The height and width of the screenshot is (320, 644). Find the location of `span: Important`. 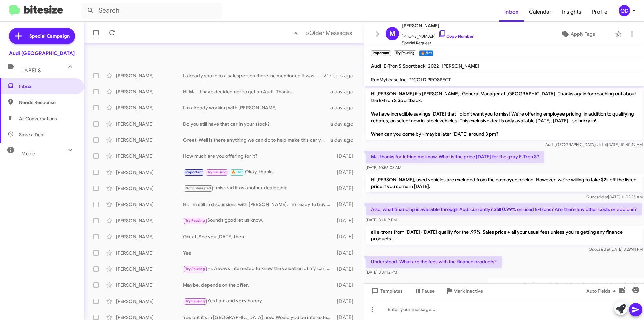

span: Important is located at coordinates (195, 172).